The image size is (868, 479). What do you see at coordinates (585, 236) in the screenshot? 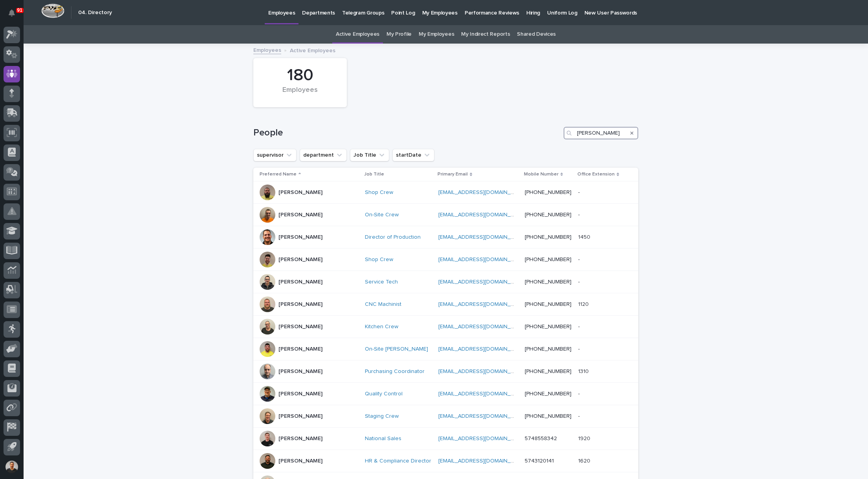
I see `p: 1450` at bounding box center [585, 236].